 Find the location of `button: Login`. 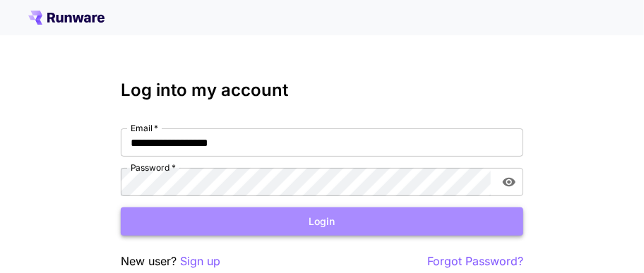

button: Login is located at coordinates (322, 221).